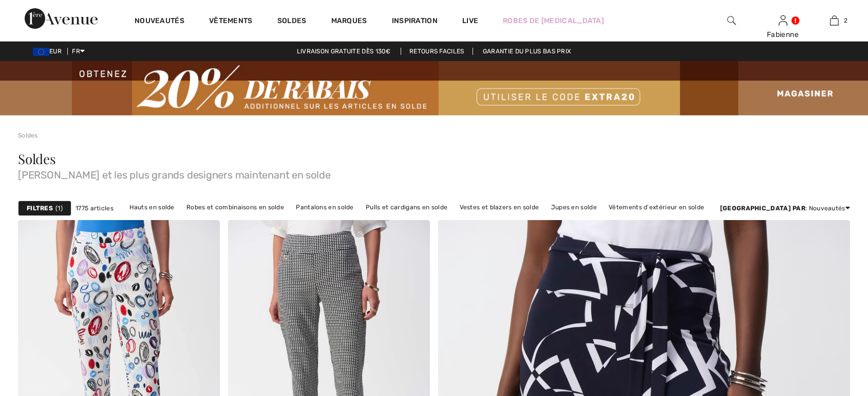  I want to click on a: Livraison gratuite dès 130€, so click(343, 51).